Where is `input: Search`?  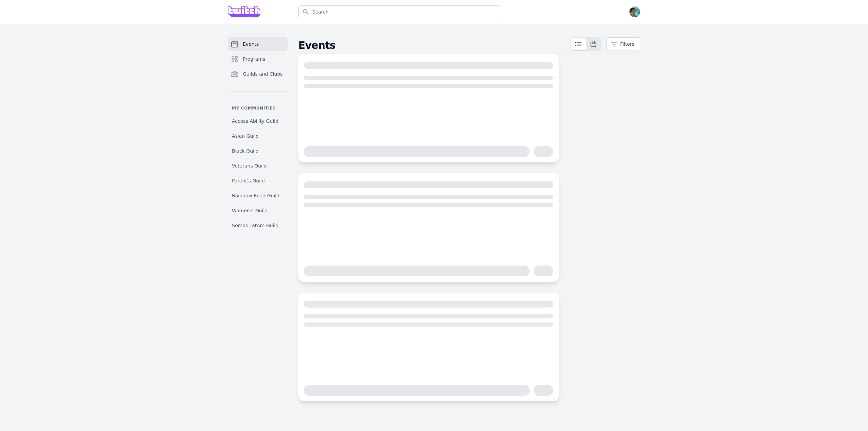
input: Search is located at coordinates (399, 12).